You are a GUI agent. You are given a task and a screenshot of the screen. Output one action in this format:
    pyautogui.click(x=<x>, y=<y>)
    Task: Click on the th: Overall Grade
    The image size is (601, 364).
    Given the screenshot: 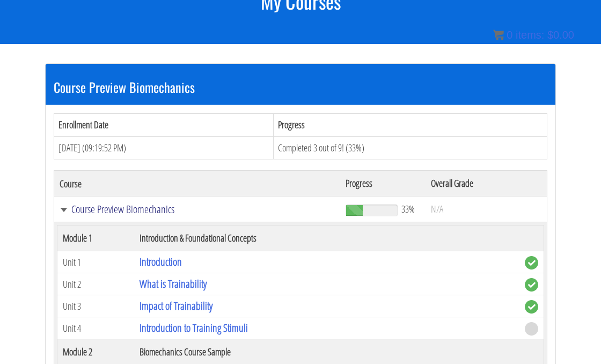 What is the action you would take?
    pyautogui.click(x=486, y=184)
    